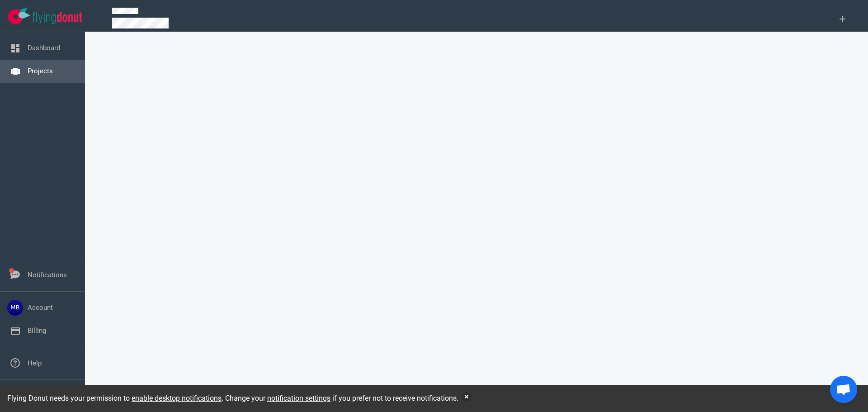 The height and width of the screenshot is (412, 868). I want to click on div: Open de chat, so click(843, 389).